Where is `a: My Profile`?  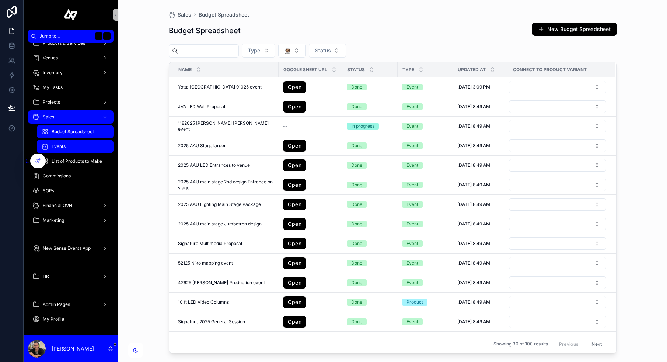 a: My Profile is located at coordinates (71, 319).